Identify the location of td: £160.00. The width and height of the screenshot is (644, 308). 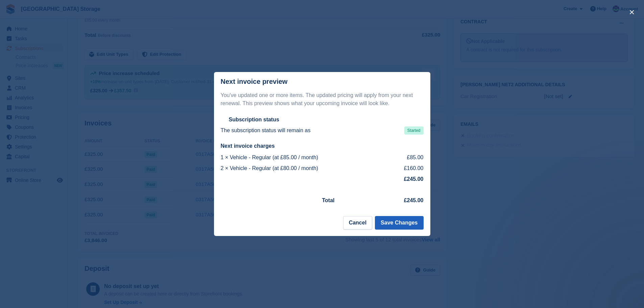
(406, 168).